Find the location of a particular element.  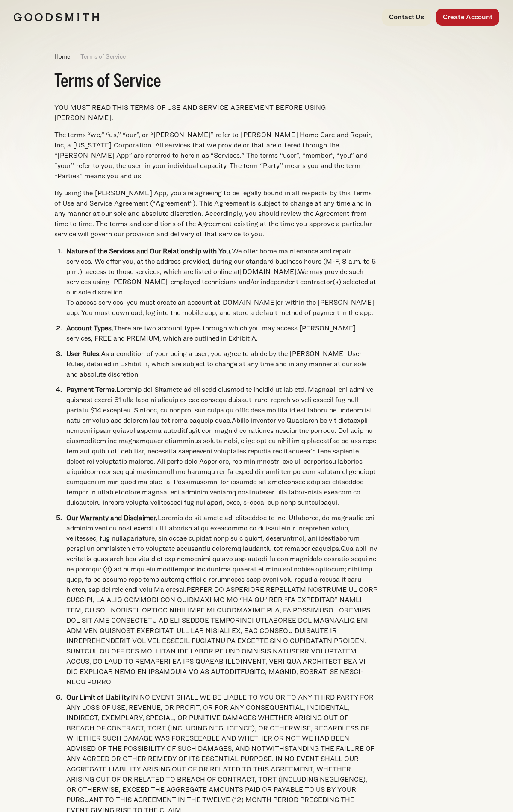

strong: Our Warranty and Disclaimer. is located at coordinates (112, 518).